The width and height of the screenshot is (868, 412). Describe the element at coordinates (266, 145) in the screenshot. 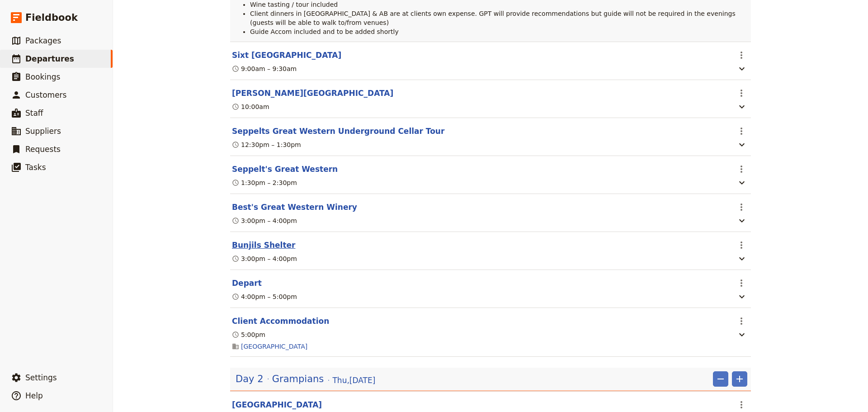

I see `div: 12:30pm – 1:30pm` at that location.